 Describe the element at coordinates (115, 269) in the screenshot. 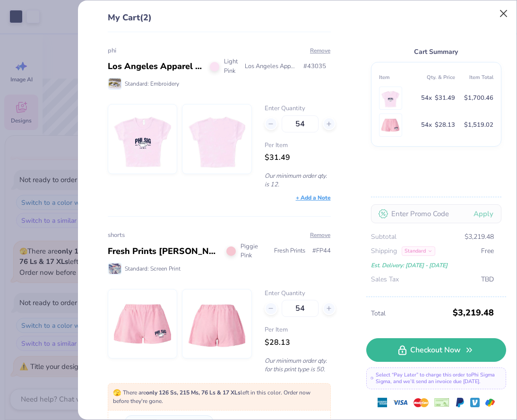

I see `img: Standard: Screen Print` at that location.